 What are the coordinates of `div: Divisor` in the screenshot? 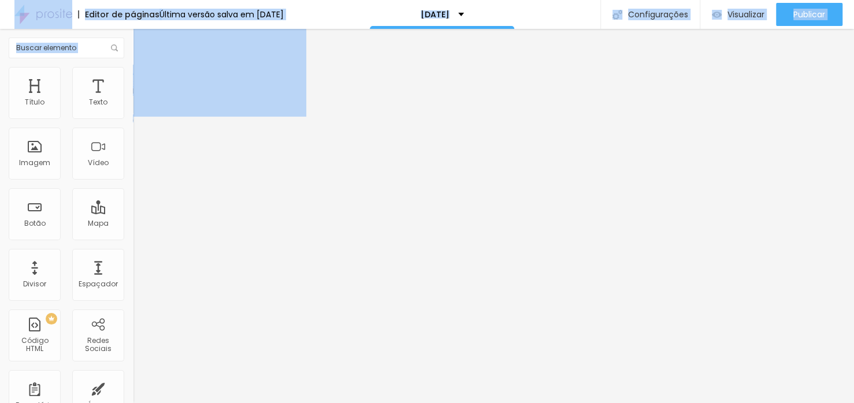 It's located at (35, 284).